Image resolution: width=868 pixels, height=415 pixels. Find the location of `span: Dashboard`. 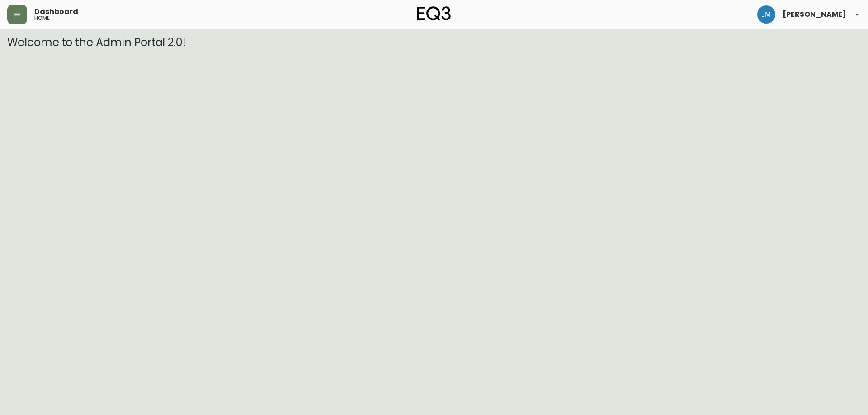

span: Dashboard is located at coordinates (56, 12).